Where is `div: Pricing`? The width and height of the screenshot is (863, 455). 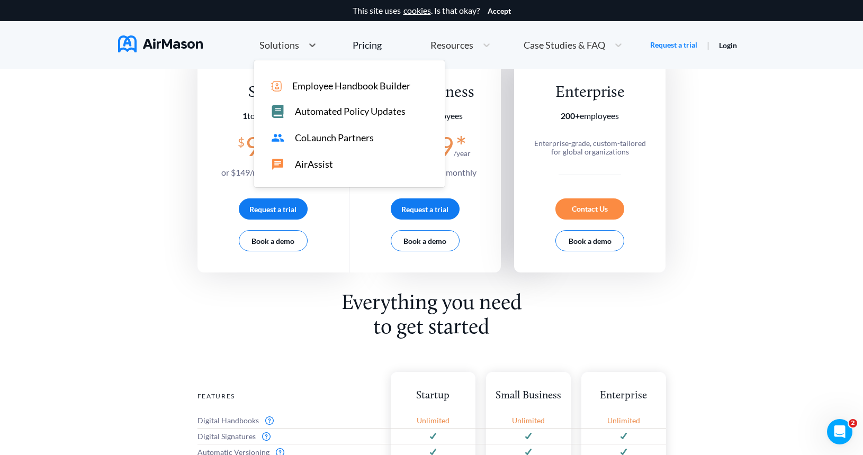 div: Pricing is located at coordinates (367, 45).